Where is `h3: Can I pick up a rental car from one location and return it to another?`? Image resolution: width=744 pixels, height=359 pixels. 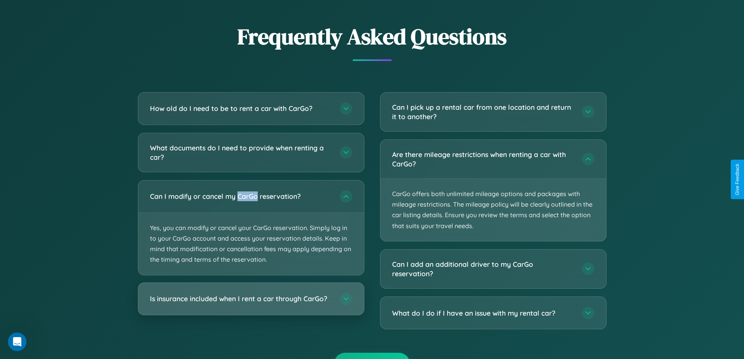 h3: Can I pick up a rental car from one location and return it to another? is located at coordinates (483, 112).